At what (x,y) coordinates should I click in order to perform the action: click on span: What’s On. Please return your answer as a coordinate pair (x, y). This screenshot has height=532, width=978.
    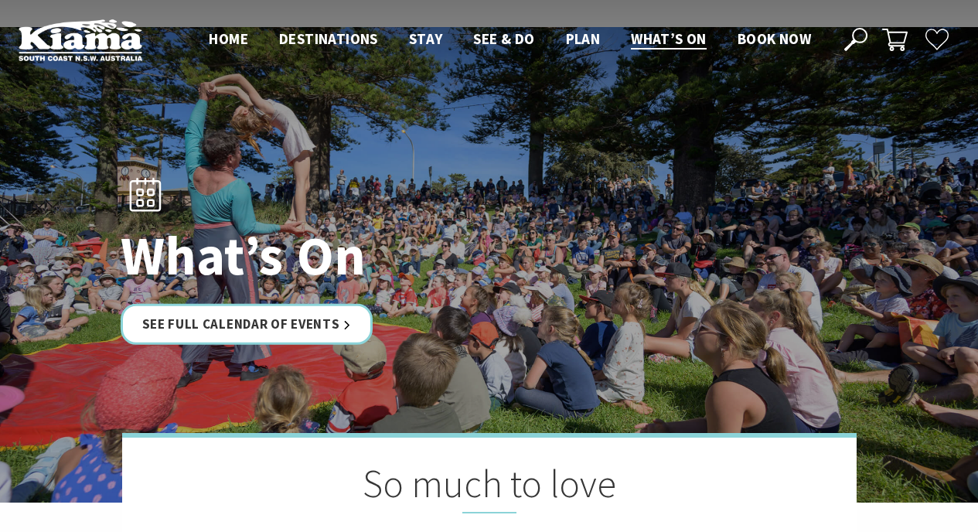
    Looking at the image, I should click on (669, 39).